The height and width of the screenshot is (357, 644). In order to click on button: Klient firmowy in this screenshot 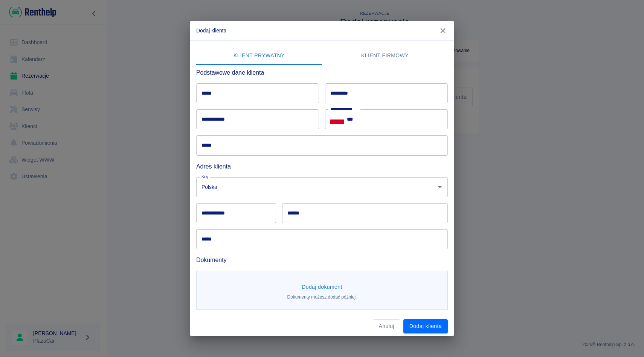, I will do `click(385, 56)`.